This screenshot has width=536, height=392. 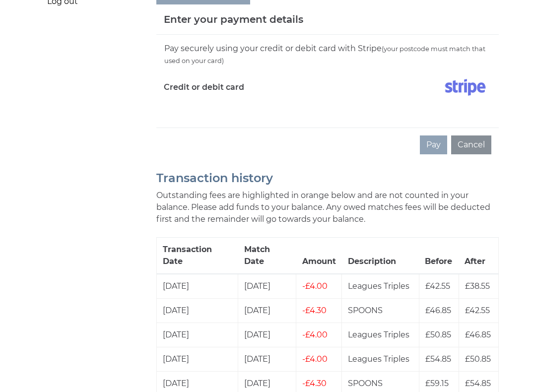 I want to click on td: SPOONS, so click(x=380, y=310).